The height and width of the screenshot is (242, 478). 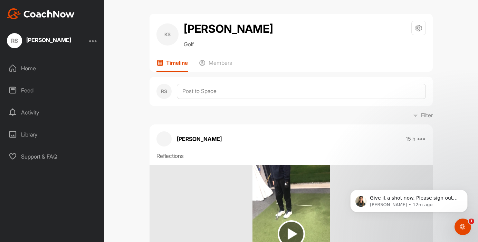 I want to click on div: Feed, so click(x=52, y=90).